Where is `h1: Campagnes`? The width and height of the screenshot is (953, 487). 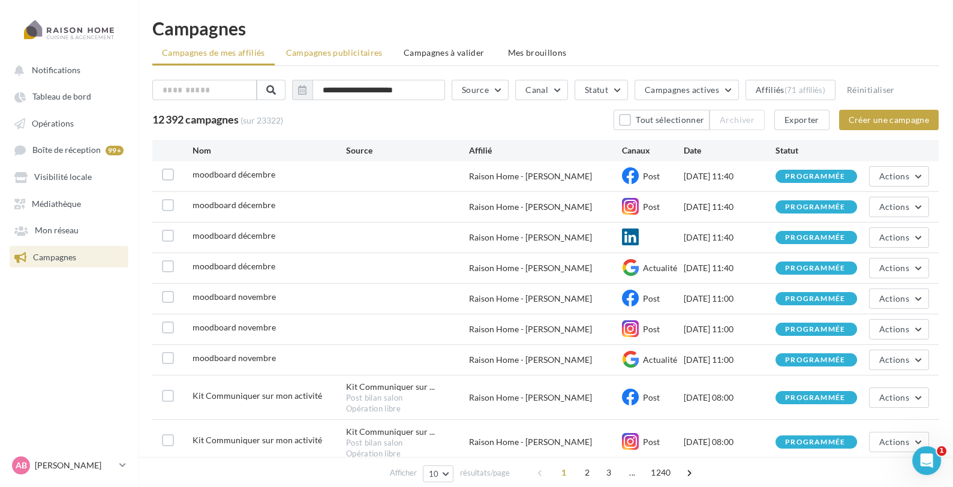
h1: Campagnes is located at coordinates (545, 28).